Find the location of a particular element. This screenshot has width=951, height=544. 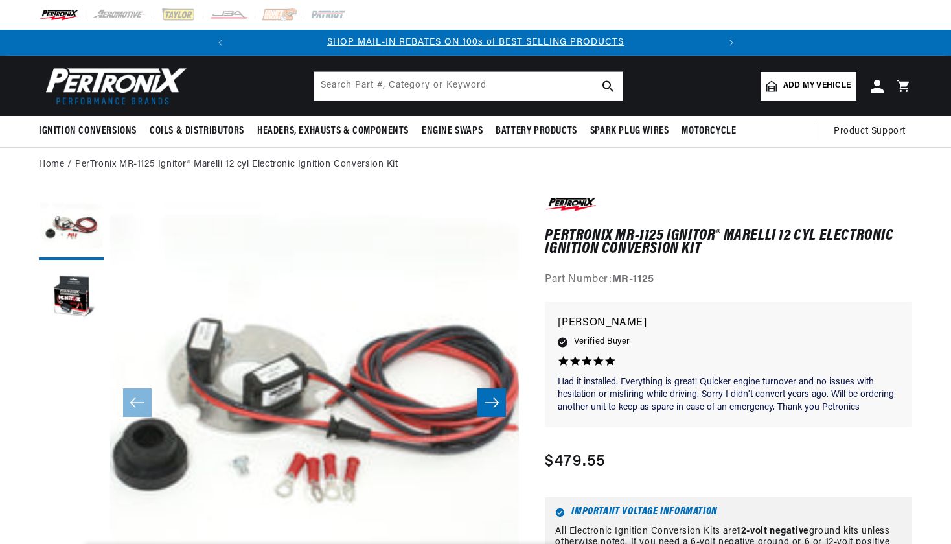

button: Load image 1 in gallery view is located at coordinates (71, 227).